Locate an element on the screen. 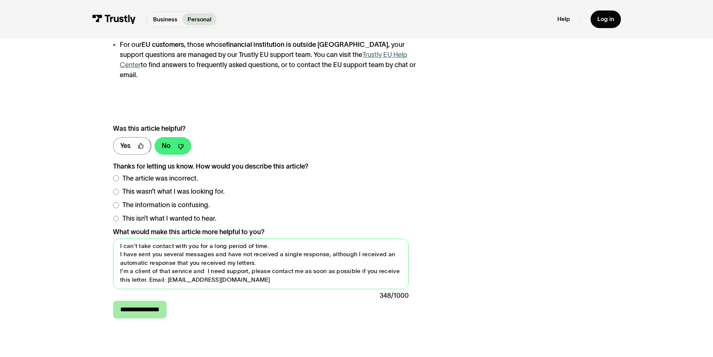 The image size is (713, 357). li: For our , those whose , your support questions are managed by our Trustly EU support team. You ca... is located at coordinates (270, 60).